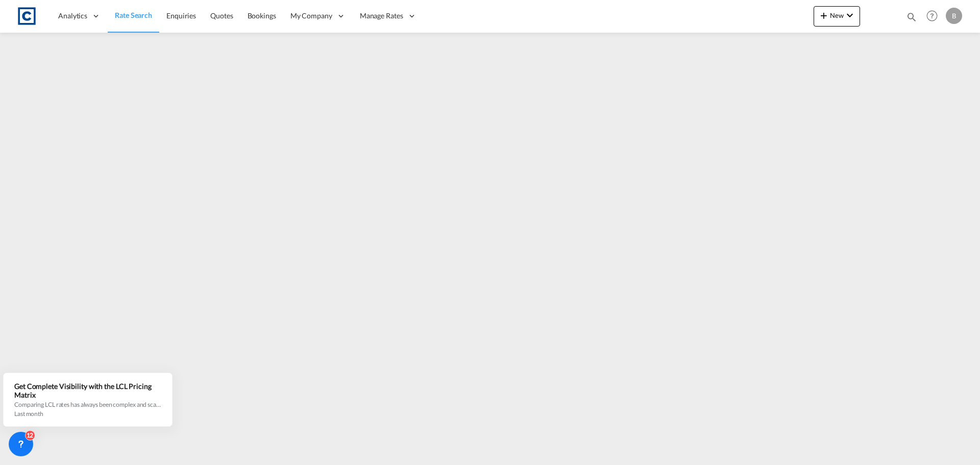 The height and width of the screenshot is (465, 980). Describe the element at coordinates (382, 15) in the screenshot. I see `span: Manage Rates` at that location.